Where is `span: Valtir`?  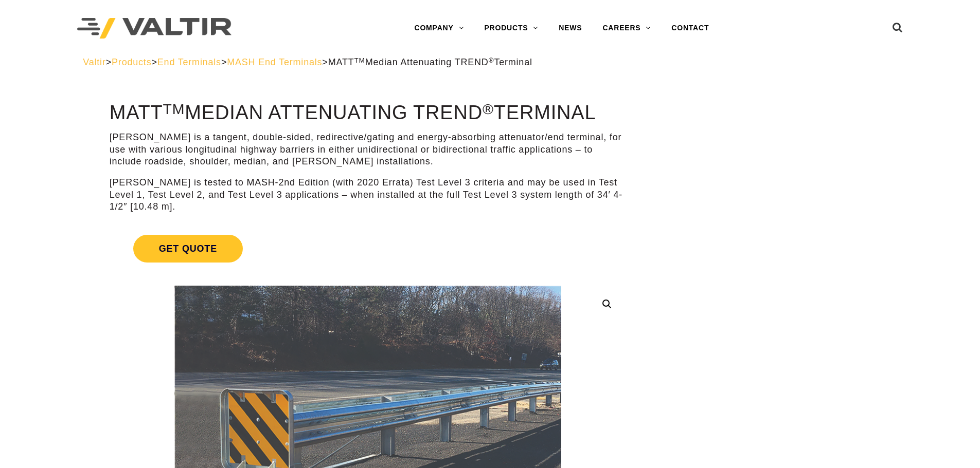
span: Valtir is located at coordinates (94, 62).